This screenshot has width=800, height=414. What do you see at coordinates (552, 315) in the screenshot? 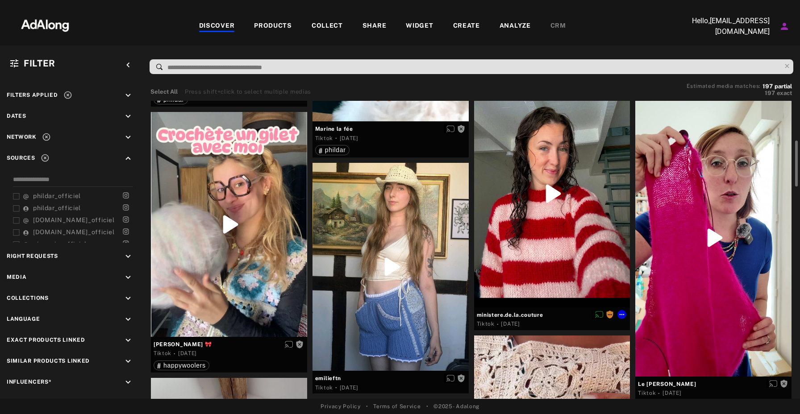
I see `span: ministere.de.la.couture` at bounding box center [552, 315].